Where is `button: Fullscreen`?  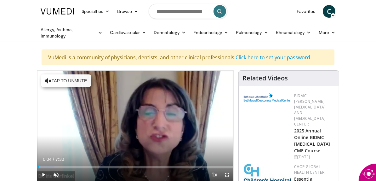
button: Fullscreen is located at coordinates (227, 174).